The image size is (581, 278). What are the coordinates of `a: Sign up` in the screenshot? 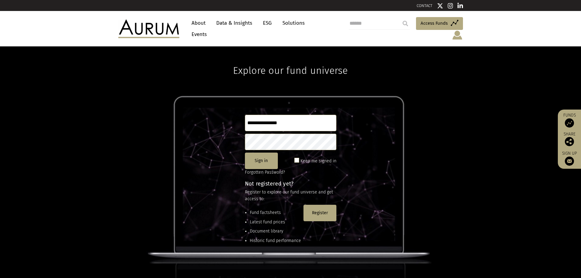 It's located at (569, 158).